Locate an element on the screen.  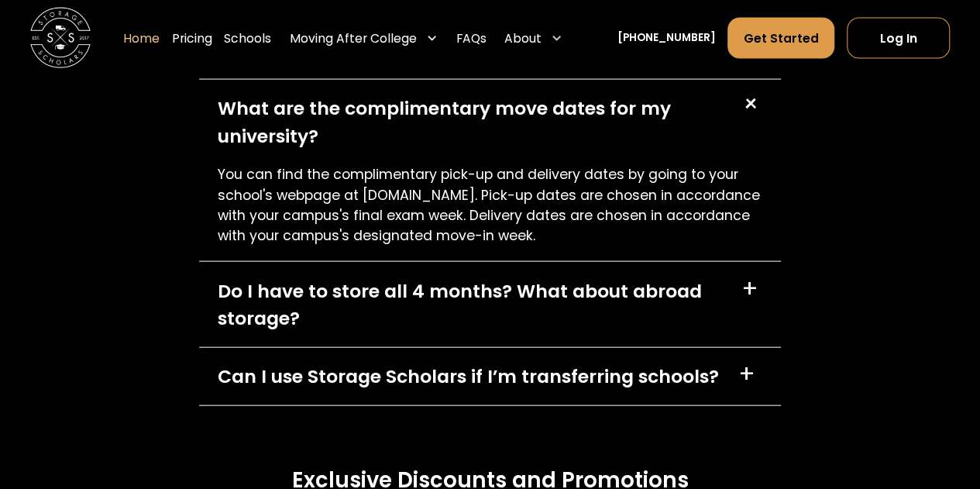
a: Home is located at coordinates (141, 38).